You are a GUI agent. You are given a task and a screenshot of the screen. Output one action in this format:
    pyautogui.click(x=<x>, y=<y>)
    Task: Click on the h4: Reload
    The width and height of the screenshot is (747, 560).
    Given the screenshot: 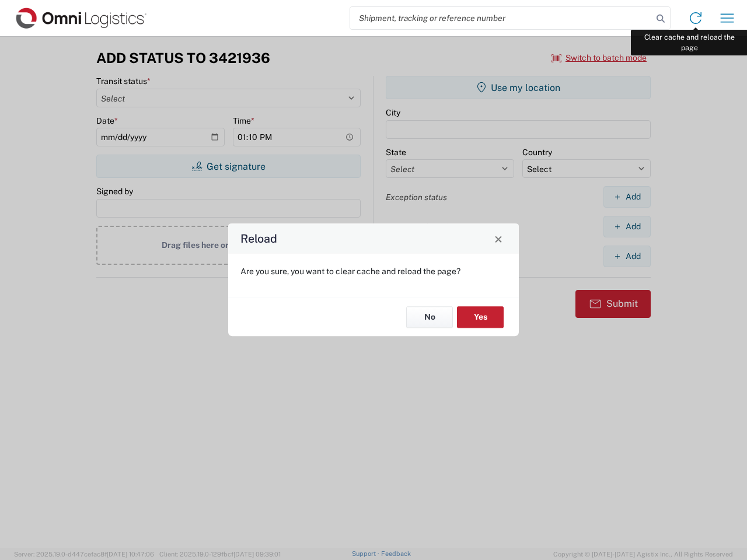 What is the action you would take?
    pyautogui.click(x=259, y=239)
    